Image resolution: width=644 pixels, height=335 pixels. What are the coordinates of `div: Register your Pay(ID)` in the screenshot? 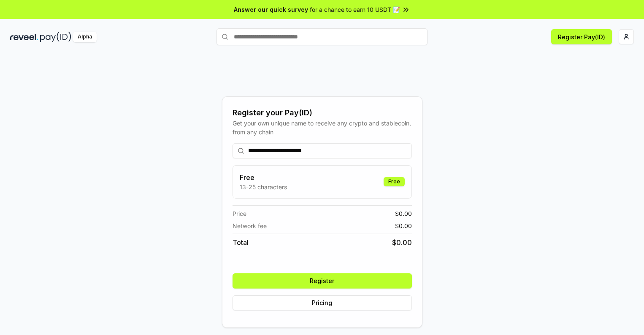 It's located at (322, 112).